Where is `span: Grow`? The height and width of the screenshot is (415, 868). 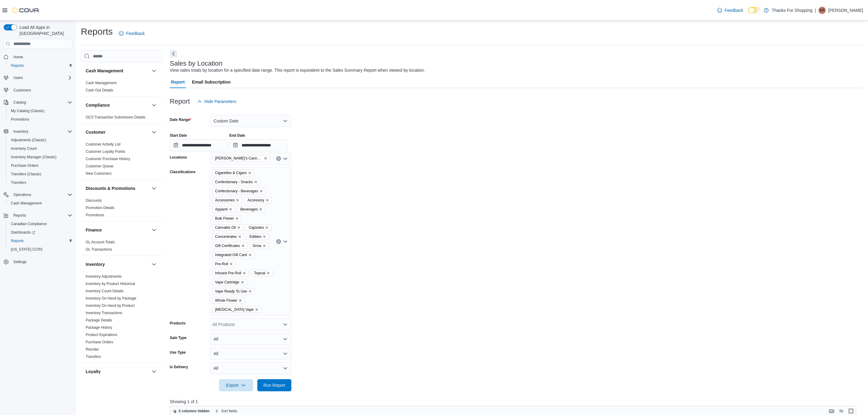 span: Grow is located at coordinates (257, 246).